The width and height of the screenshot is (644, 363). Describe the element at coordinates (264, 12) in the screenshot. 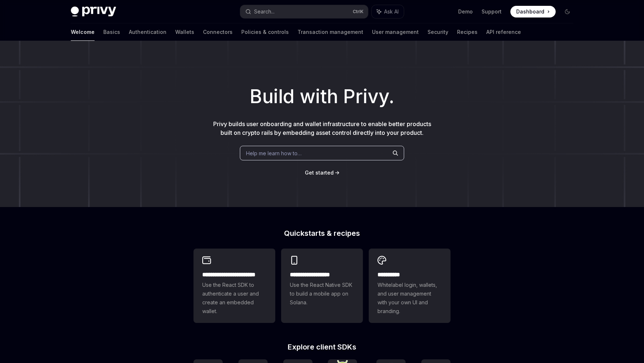

I see `div: Search...` at that location.